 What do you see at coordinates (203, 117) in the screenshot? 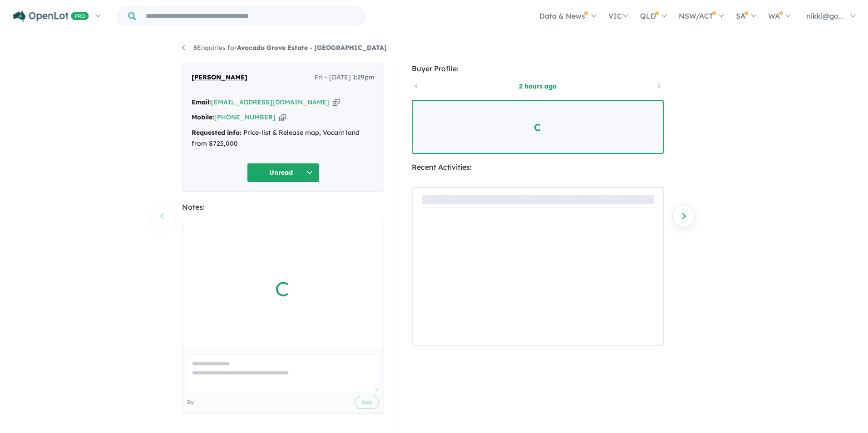
I see `strong: Mobile:` at bounding box center [203, 117].